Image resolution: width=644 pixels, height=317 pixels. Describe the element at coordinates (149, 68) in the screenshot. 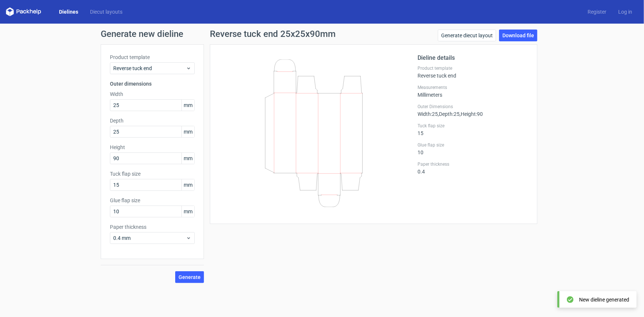

I see `span: Reverse tuck end` at that location.